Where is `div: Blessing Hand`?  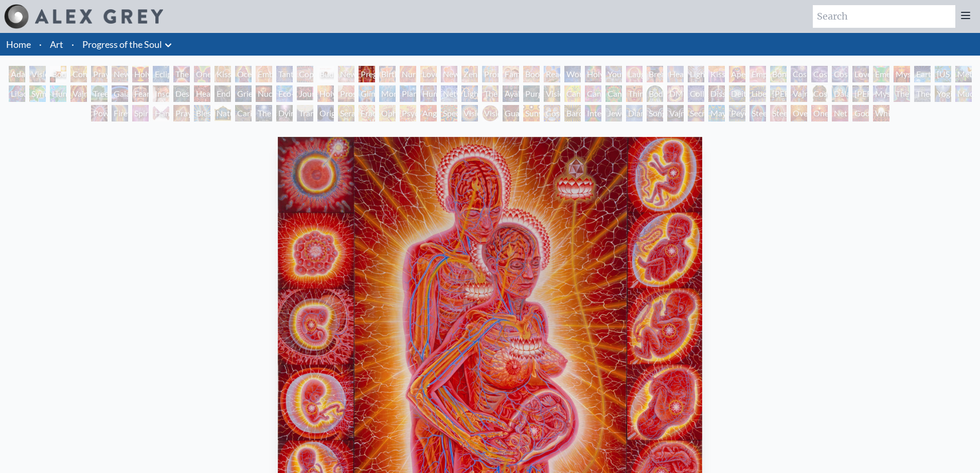 div: Blessing Hand is located at coordinates (202, 113).